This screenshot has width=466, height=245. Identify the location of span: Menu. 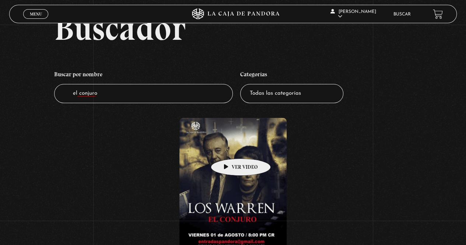
(36, 14).